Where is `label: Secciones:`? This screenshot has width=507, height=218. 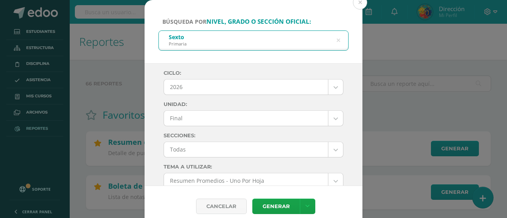
label: Secciones: is located at coordinates (253, 135).